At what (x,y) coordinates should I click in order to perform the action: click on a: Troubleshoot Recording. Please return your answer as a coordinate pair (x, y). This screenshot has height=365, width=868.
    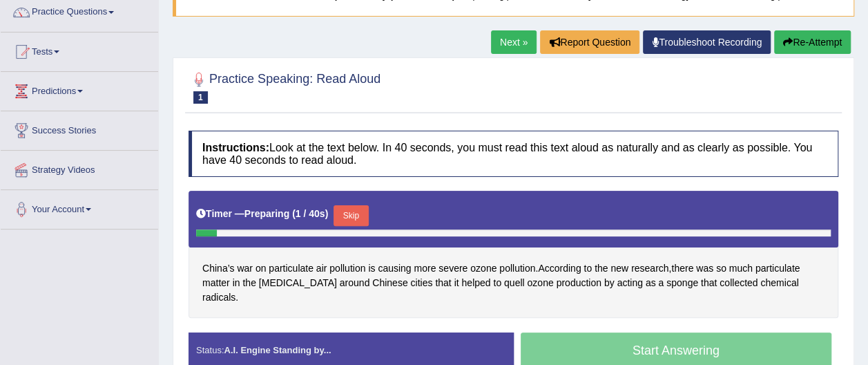
    Looking at the image, I should click on (707, 42).